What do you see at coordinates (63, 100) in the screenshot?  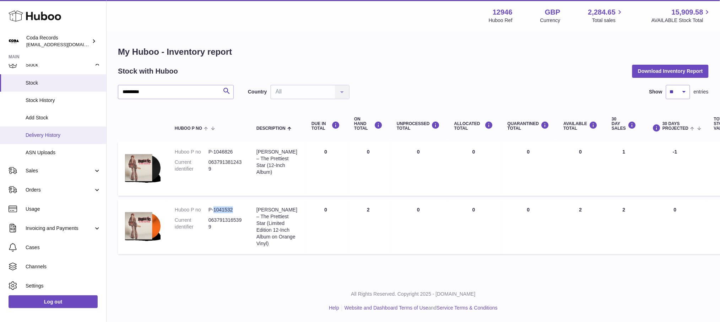 I see `span: Stock History` at bounding box center [63, 100].